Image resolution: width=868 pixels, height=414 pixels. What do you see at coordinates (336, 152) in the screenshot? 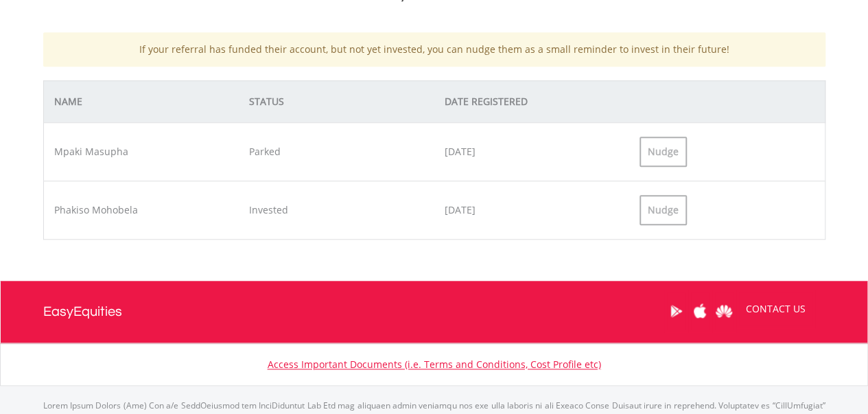
I see `div: Parked` at bounding box center [336, 152].